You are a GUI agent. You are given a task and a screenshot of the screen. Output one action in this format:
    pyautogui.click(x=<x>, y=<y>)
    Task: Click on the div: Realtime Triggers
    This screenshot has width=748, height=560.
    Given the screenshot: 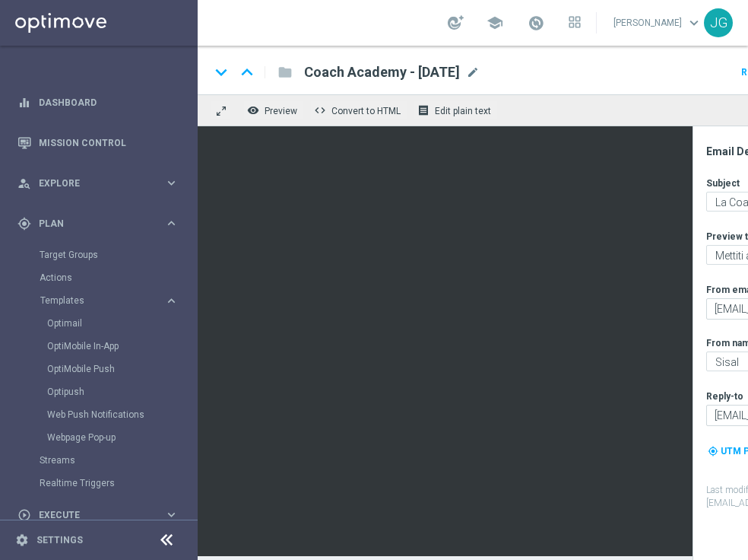 What is the action you would take?
    pyautogui.click(x=118, y=483)
    